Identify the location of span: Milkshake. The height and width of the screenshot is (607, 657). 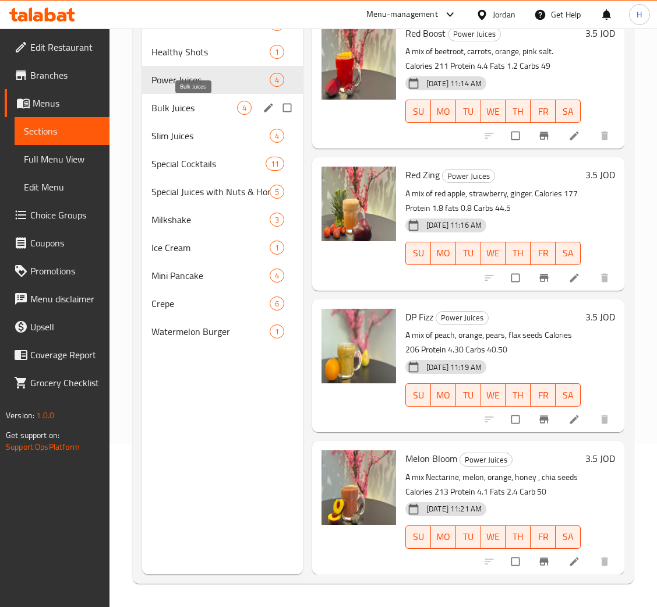
(210, 220).